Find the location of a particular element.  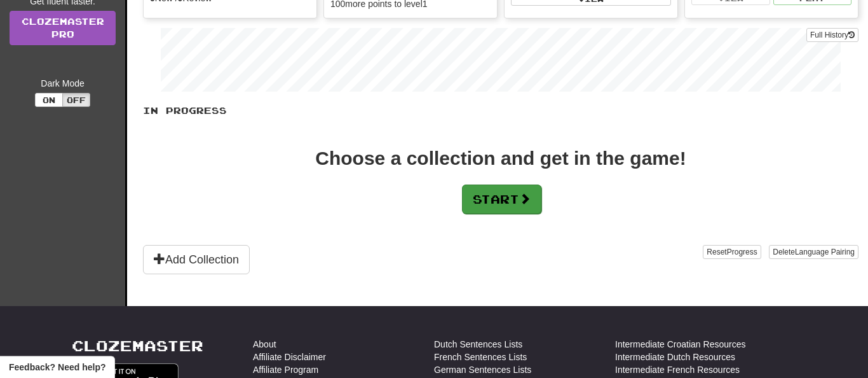

a: French Sentences Lists is located at coordinates (480, 357).